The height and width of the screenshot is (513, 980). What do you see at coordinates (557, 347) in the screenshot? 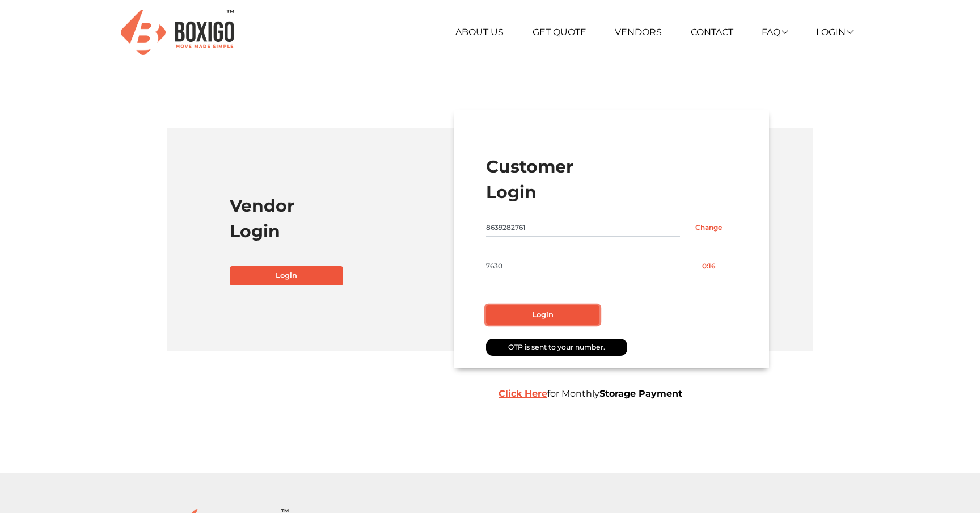
I see `div: OTP is sent to your number.` at bounding box center [557, 347].